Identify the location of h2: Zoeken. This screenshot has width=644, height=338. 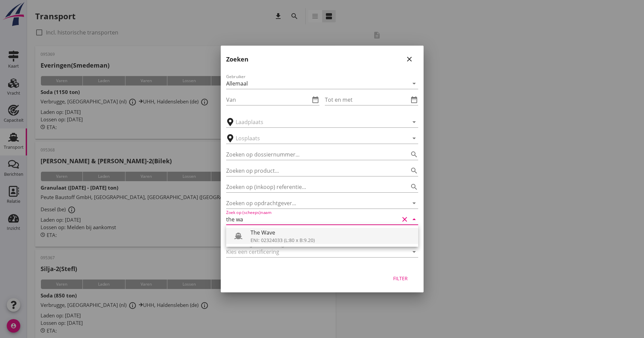
(237, 59).